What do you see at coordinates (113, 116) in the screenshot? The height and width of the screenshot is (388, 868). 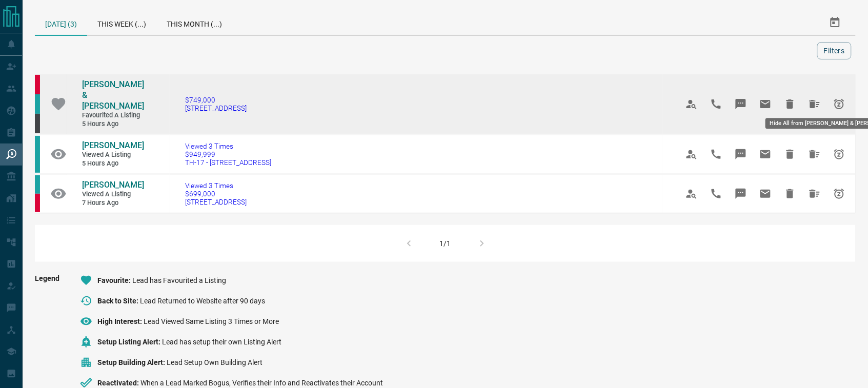 I see `span: Favourited a Listing` at bounding box center [113, 116].